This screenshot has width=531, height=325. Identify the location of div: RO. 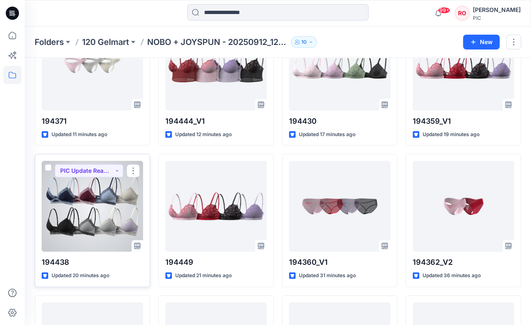
(462, 13).